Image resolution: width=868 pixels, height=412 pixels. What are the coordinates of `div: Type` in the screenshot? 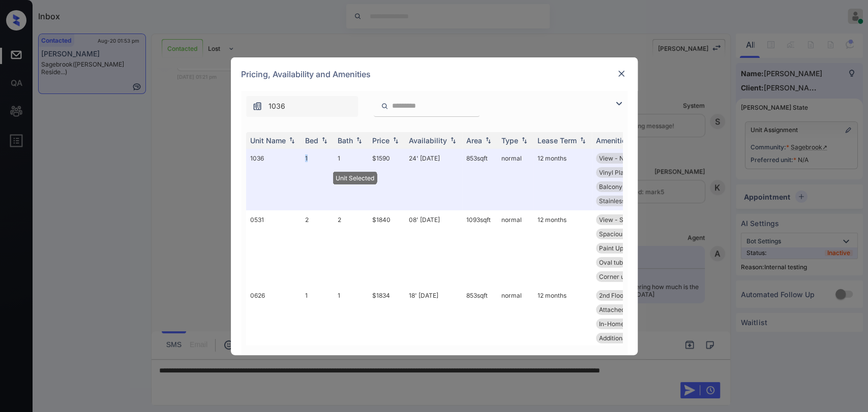 It's located at (509, 140).